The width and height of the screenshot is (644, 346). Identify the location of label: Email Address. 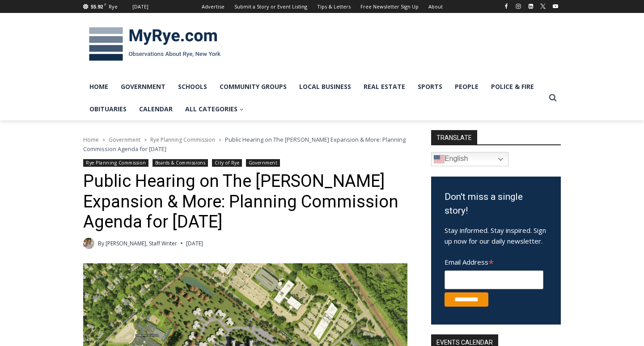
(494, 261).